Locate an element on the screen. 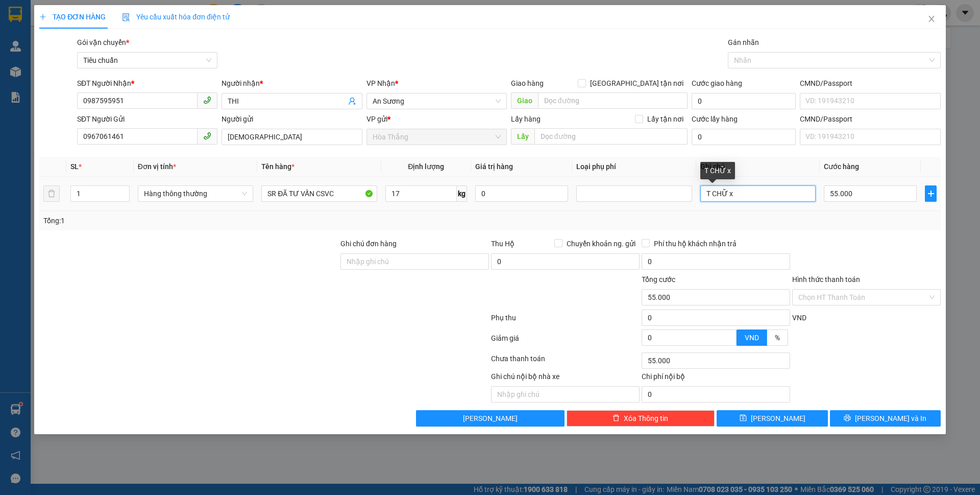  span: Giao is located at coordinates (524, 101).